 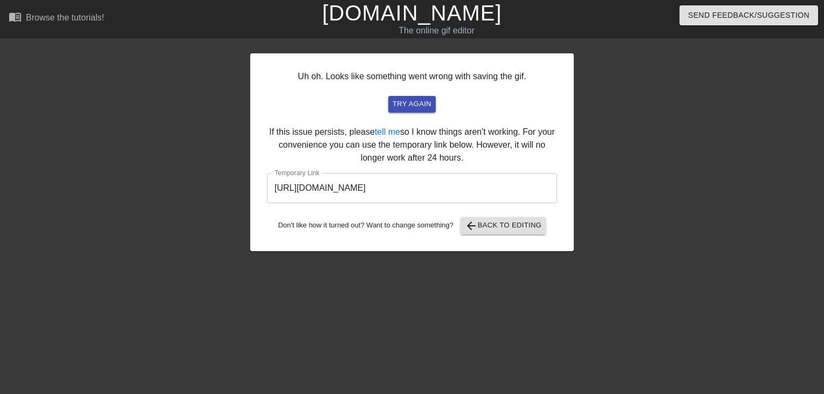 I want to click on button: Send Feedback/Suggestion, so click(x=748, y=15).